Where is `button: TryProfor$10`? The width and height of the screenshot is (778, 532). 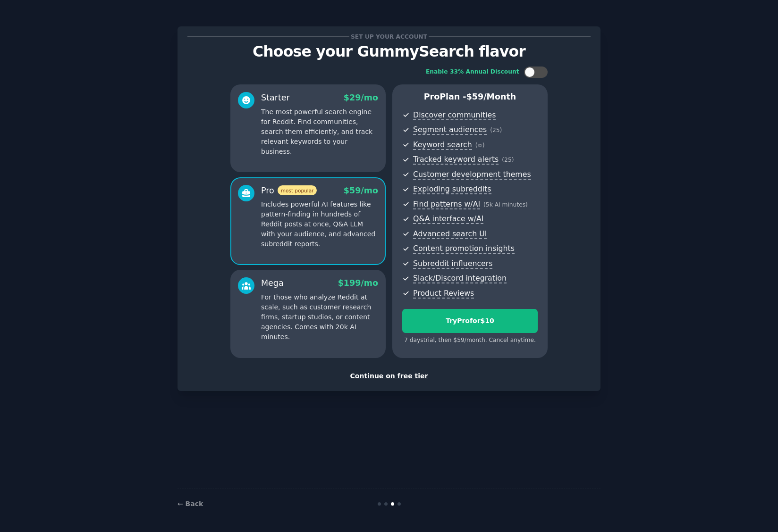
button: TryProfor$10 is located at coordinates (470, 321).